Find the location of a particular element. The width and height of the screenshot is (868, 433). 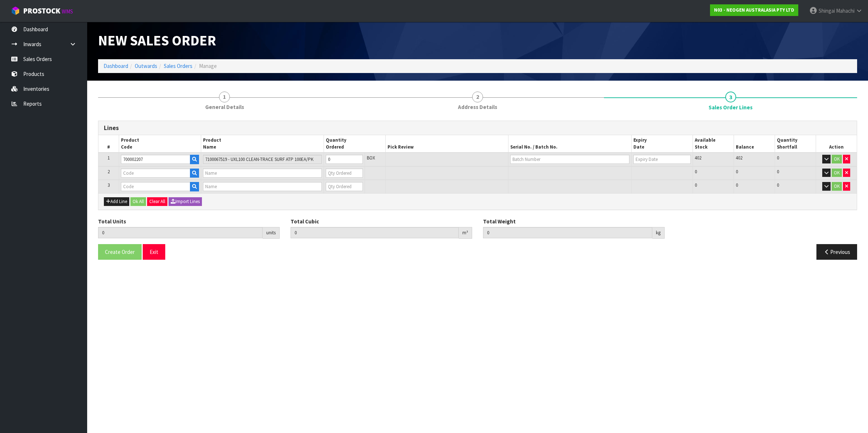

span: Shingai is located at coordinates (826, 11).